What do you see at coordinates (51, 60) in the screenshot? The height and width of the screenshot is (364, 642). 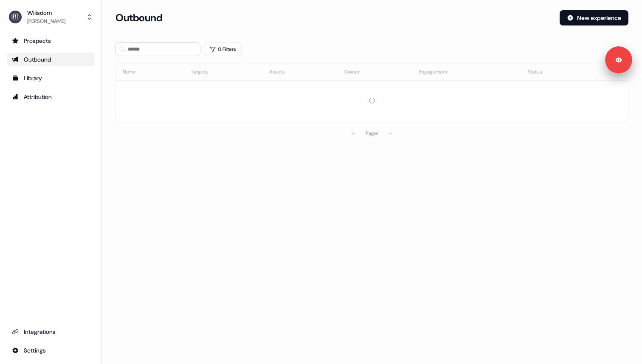 I see `div: Outbound` at bounding box center [51, 60].